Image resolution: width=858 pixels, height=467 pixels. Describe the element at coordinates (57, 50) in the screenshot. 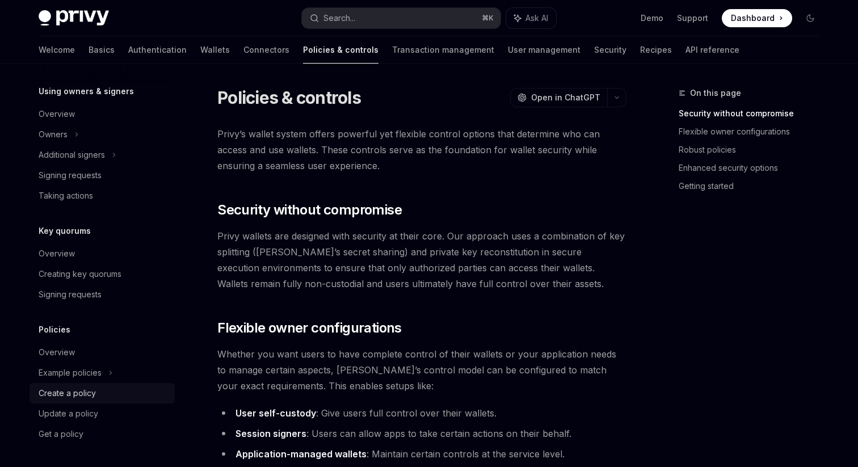

I see `a: Welcome` at that location.